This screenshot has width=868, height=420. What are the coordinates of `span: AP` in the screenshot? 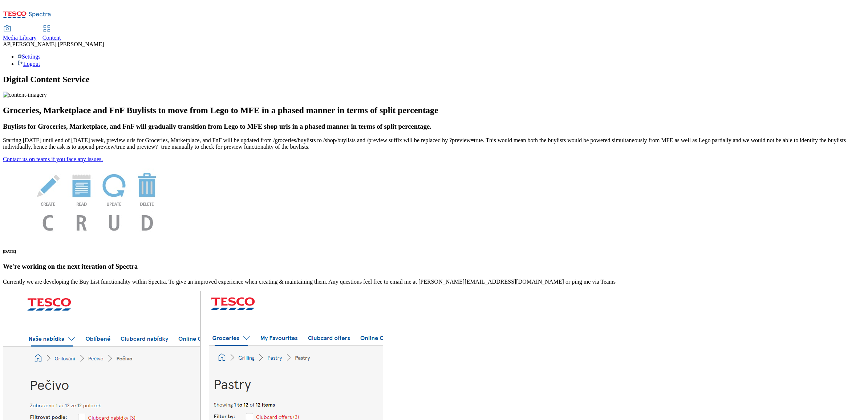 It's located at (6, 44).